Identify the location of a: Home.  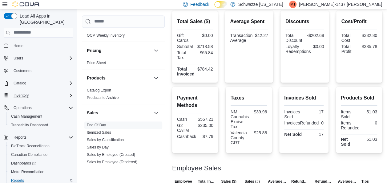
(18, 46).